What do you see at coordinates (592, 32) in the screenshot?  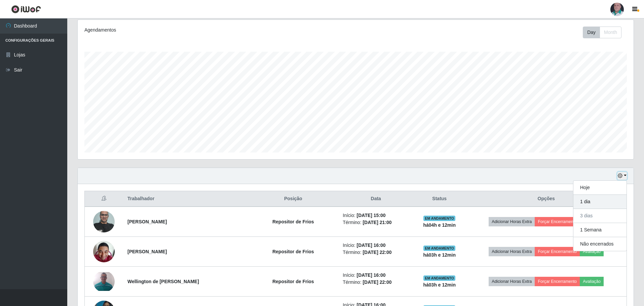 I see `button: Day` at bounding box center [592, 32].